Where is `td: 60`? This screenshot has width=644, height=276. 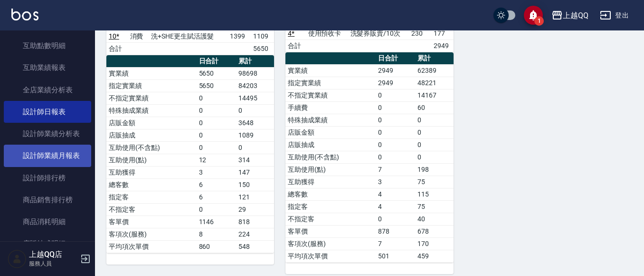
td: 60 is located at coordinates (434, 108).